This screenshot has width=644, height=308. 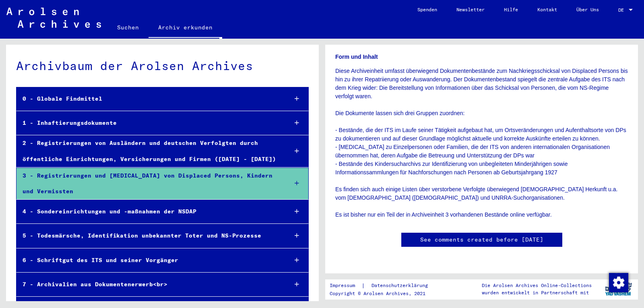 What do you see at coordinates (537, 286) in the screenshot?
I see `p: Die Arolsen Archives Online-Collections` at bounding box center [537, 286].